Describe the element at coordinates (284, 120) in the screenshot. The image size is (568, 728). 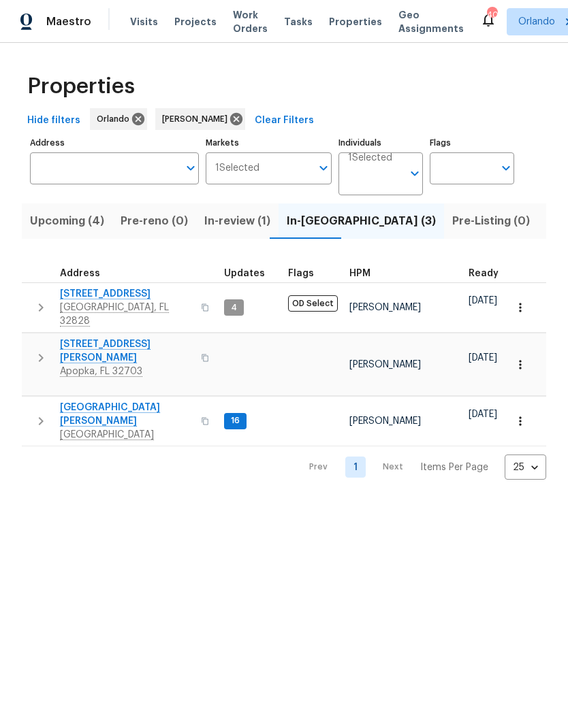
I see `button: Clear Filters` at that location.